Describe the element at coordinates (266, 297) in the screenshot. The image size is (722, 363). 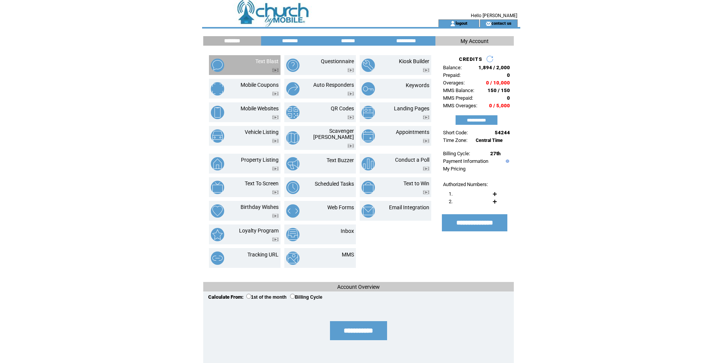
I see `label: 1st of the month` at that location.